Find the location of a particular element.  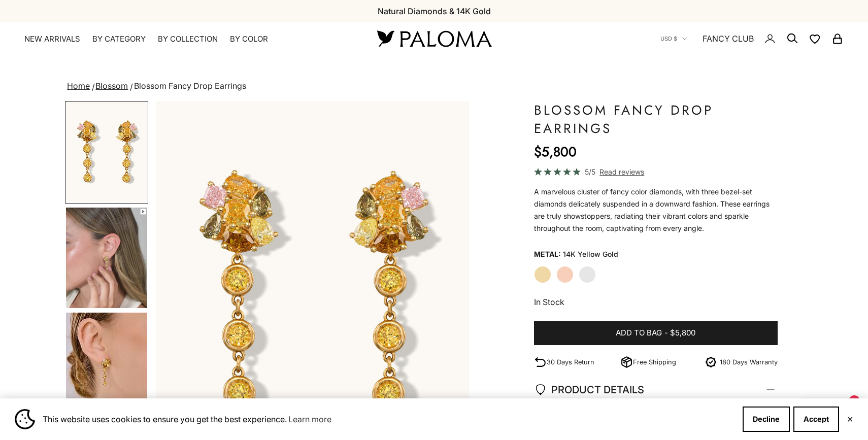

a: NEW ARRIVALS is located at coordinates (52, 39).